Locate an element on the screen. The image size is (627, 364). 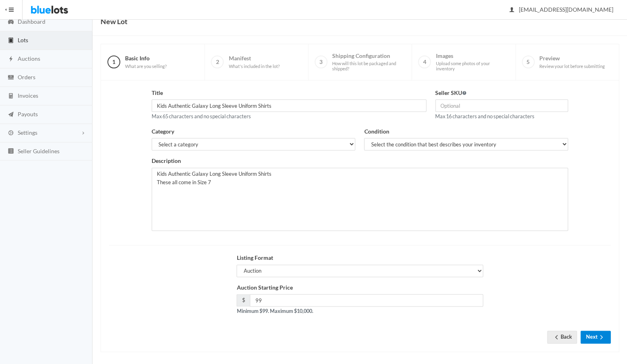
span: Dashboard is located at coordinates (32, 21).